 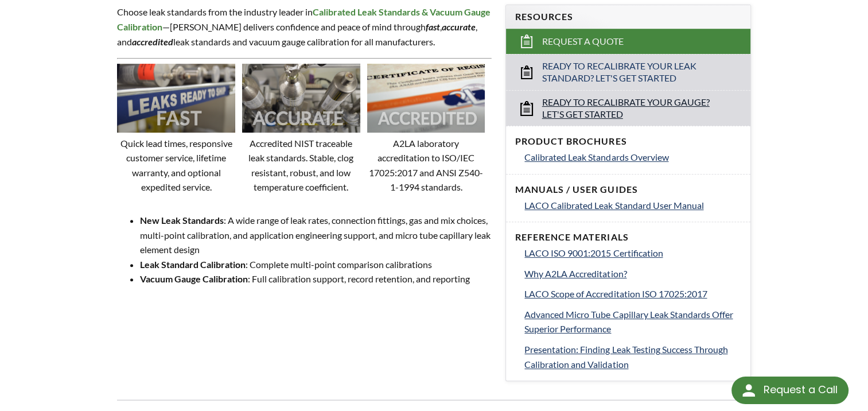 I want to click on a: Calibrated Leak Standards Overview, so click(x=632, y=157).